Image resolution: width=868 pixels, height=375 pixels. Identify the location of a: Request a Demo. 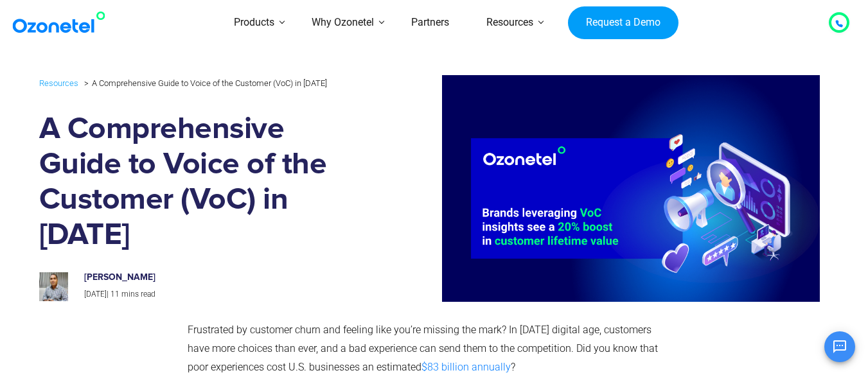
(622, 23).